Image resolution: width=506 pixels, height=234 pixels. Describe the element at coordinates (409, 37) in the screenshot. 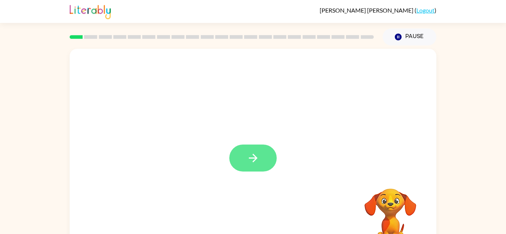

I see `button: Pause` at that location.